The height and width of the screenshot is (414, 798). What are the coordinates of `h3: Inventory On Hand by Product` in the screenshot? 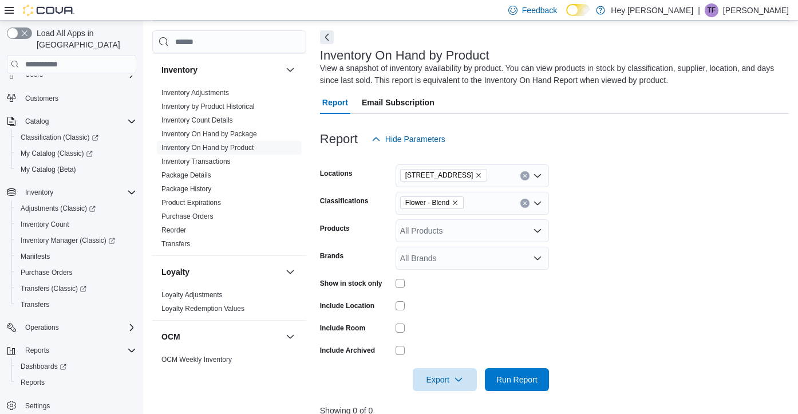 It's located at (405, 56).